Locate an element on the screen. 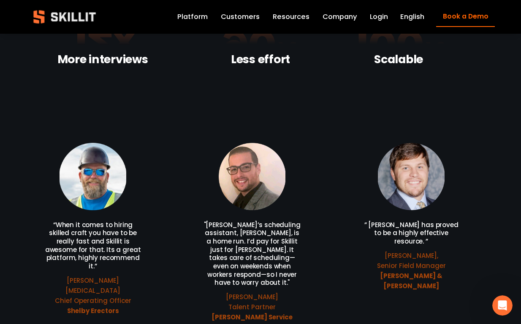 The width and height of the screenshot is (521, 324). a: Book a Demo is located at coordinates (465, 16).